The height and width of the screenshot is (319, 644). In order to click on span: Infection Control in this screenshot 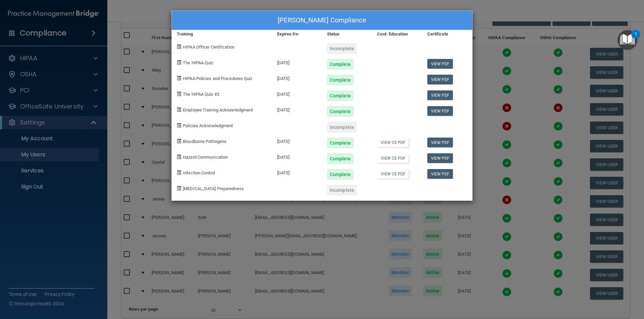, I will do `click(199, 173)`.